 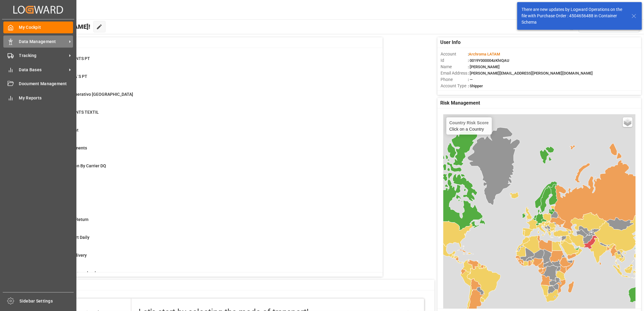 I want to click on span: My Cockpit, so click(x=46, y=27).